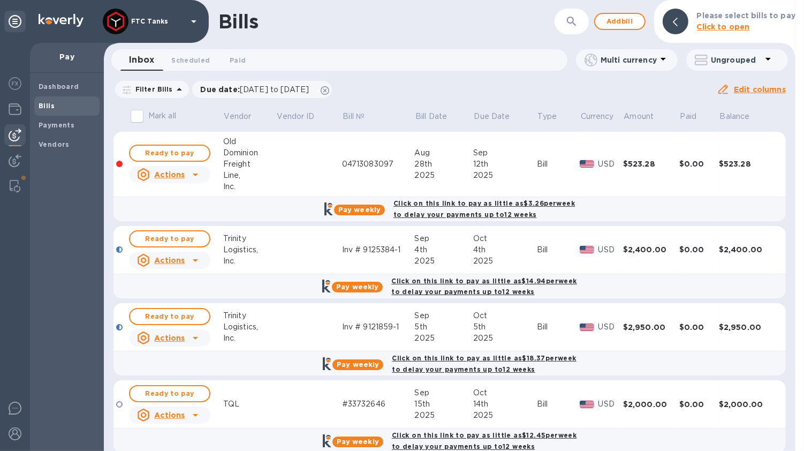 Image resolution: width=804 pixels, height=451 pixels. Describe the element at coordinates (639, 116) in the screenshot. I see `p: Amount` at that location.